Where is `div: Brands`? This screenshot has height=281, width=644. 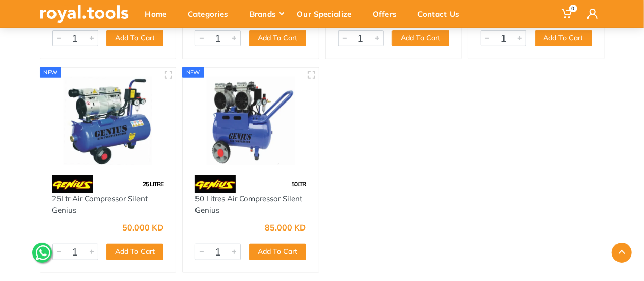 div: Brands is located at coordinates (266, 14).